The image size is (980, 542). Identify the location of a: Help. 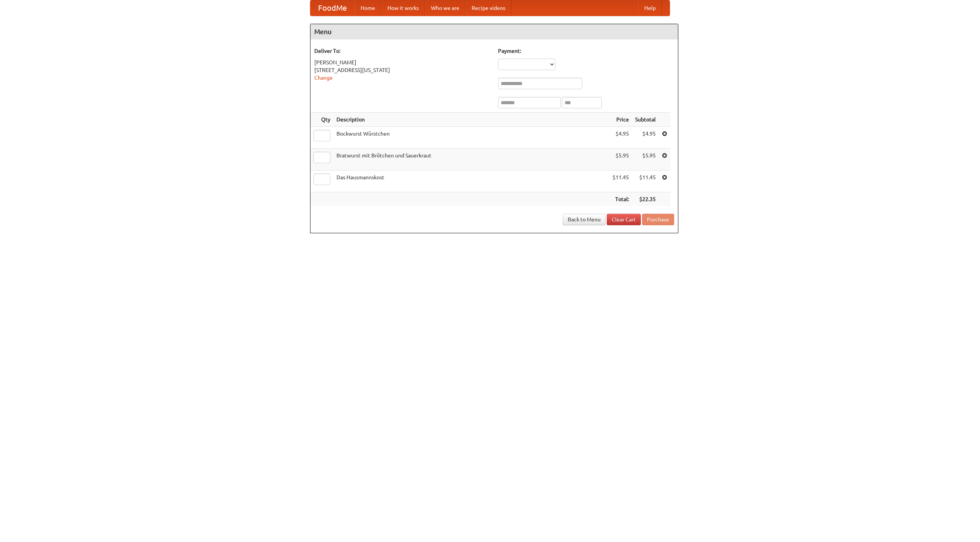
(650, 8).